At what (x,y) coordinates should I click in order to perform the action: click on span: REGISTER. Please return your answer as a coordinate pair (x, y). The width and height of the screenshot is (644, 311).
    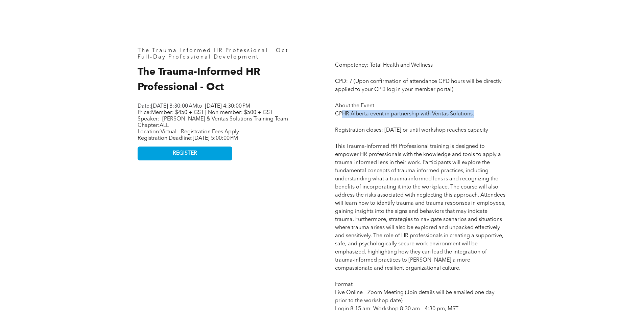
    Looking at the image, I should click on (185, 153).